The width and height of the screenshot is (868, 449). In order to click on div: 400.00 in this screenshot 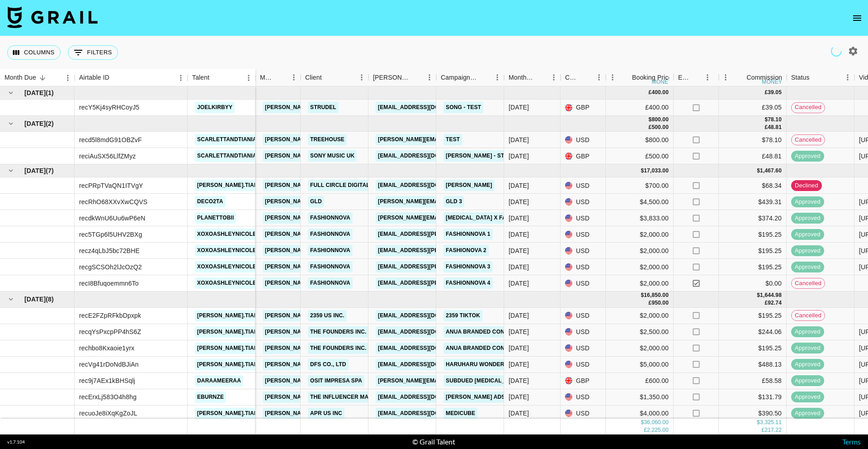, I will do `click(660, 92)`.